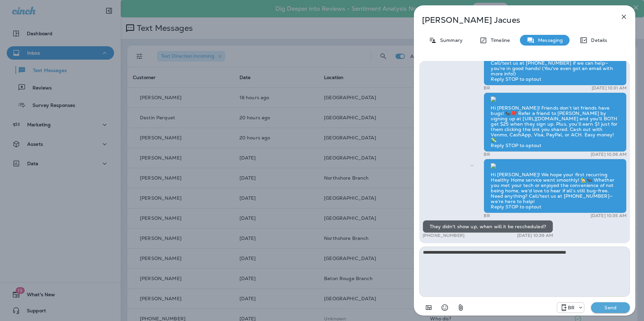 This screenshot has width=644, height=321. Describe the element at coordinates (597, 40) in the screenshot. I see `p: Details` at that location.